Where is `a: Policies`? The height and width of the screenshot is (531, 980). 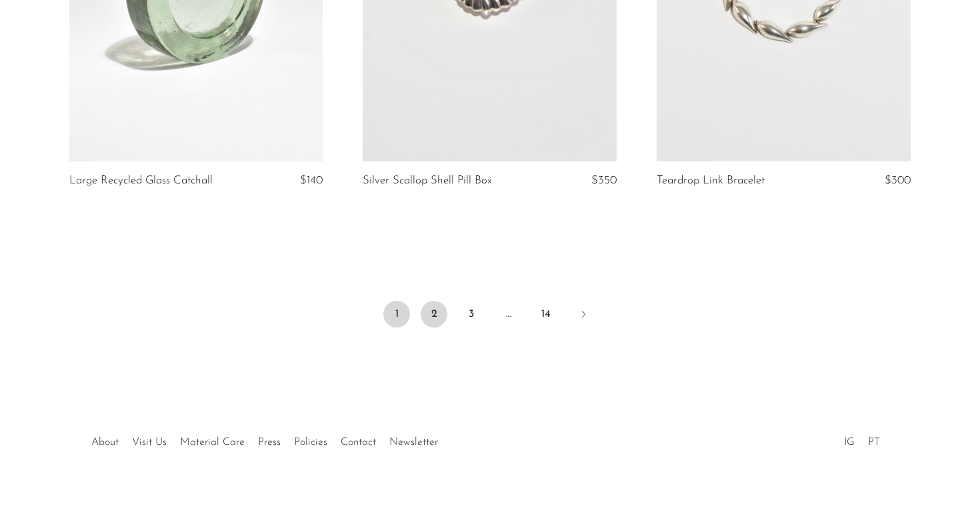
a: Policies is located at coordinates (310, 442).